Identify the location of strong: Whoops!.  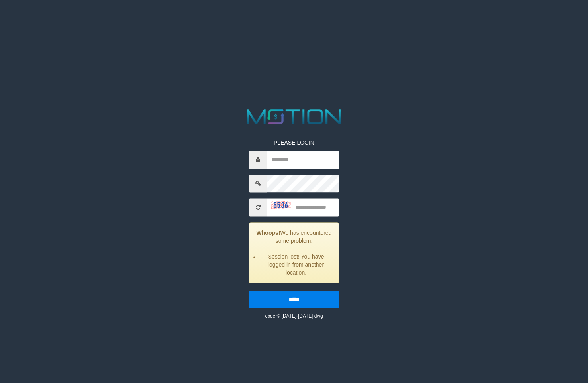
(268, 233).